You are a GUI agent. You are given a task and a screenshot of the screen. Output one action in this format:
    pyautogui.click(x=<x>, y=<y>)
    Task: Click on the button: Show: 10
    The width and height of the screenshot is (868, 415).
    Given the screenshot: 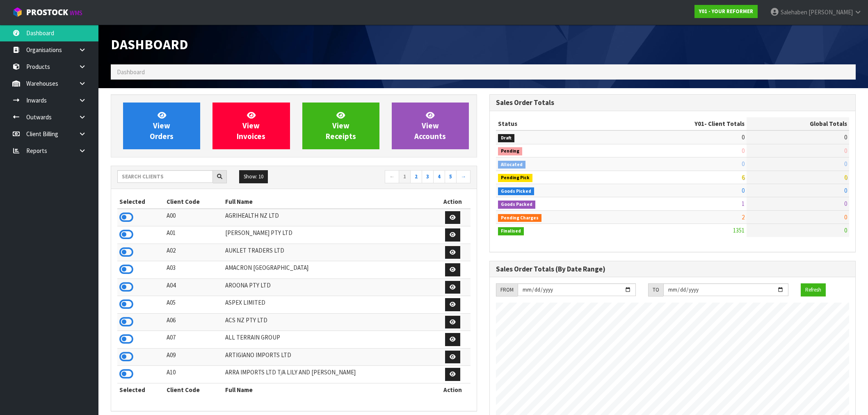 What is the action you would take?
    pyautogui.click(x=253, y=177)
    